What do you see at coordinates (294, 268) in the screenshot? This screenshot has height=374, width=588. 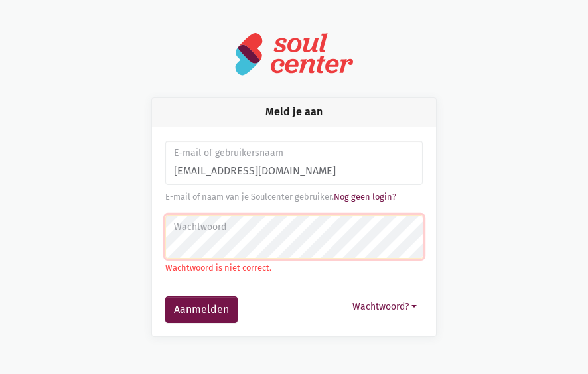 I see `p: Wachtwoord is niet correct.` at bounding box center [294, 268].